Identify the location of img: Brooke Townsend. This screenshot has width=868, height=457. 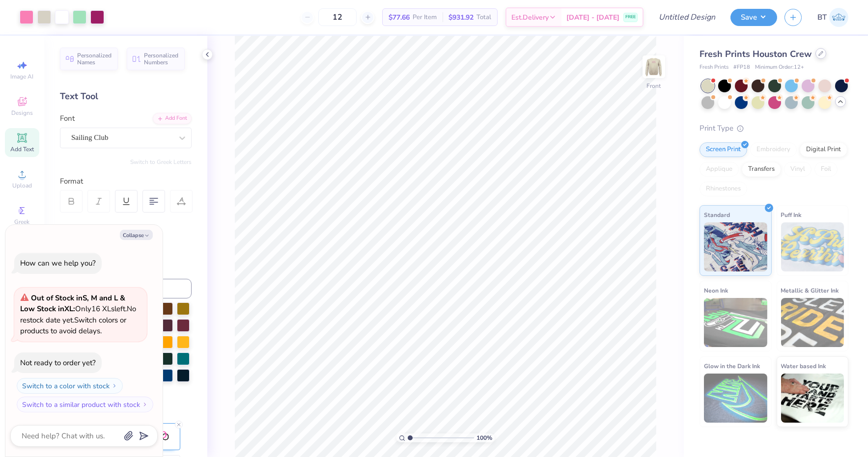
(838, 17).